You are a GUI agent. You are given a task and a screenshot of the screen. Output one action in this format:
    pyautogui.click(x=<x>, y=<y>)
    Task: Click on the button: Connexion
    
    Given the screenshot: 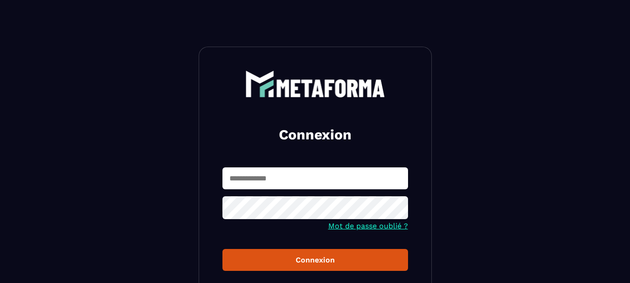 What is the action you would take?
    pyautogui.click(x=315, y=260)
    